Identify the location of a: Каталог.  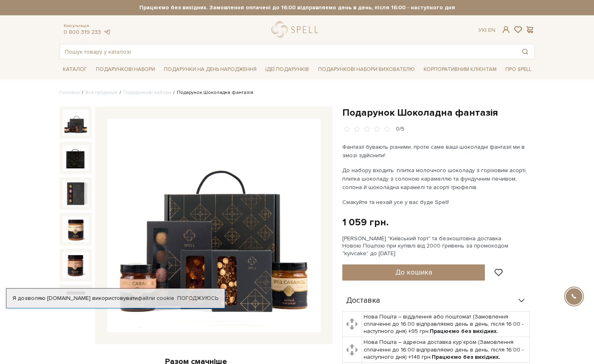
(75, 69).